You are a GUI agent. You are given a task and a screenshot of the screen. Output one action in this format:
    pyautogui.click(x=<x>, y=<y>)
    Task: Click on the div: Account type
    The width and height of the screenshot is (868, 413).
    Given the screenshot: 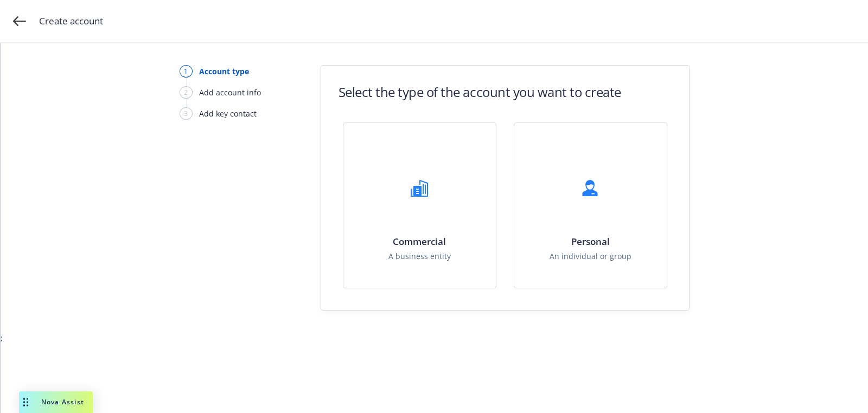 What is the action you would take?
    pyautogui.click(x=224, y=71)
    